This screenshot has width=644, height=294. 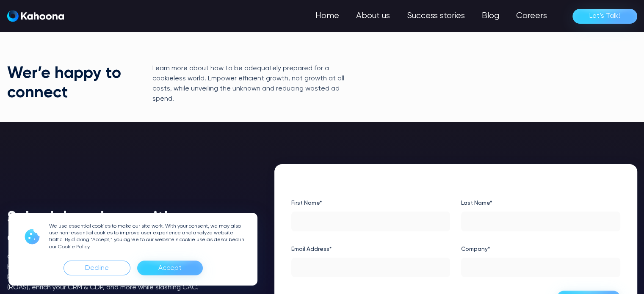 I want to click on a: home, so click(x=35, y=16).